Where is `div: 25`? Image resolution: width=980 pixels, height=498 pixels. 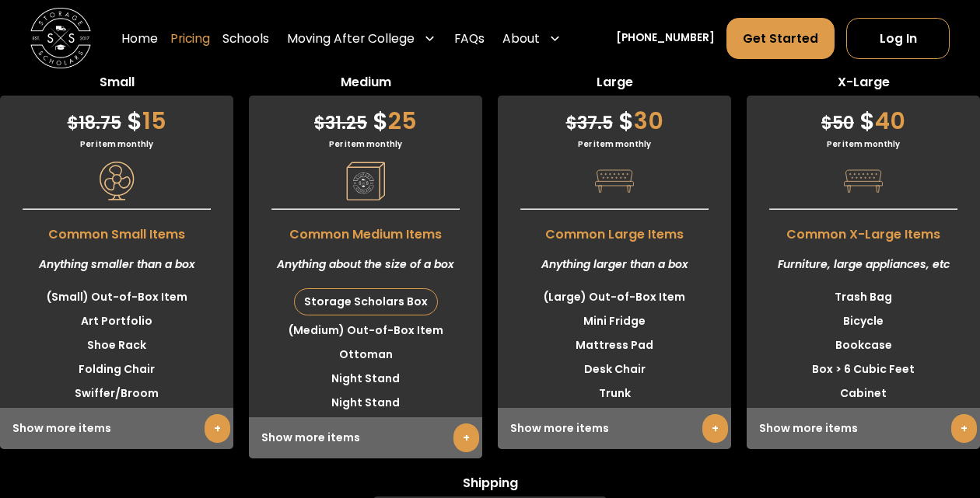 div: 25 is located at coordinates (365, 117).